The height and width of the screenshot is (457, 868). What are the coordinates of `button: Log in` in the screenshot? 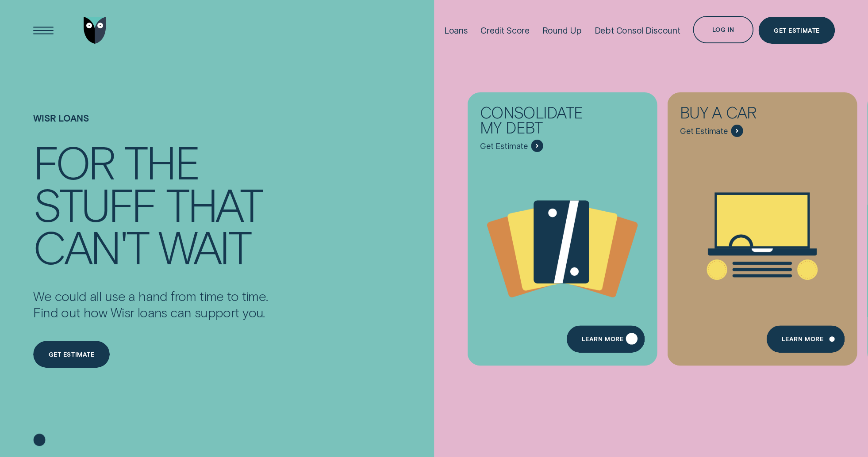 It's located at (723, 30).